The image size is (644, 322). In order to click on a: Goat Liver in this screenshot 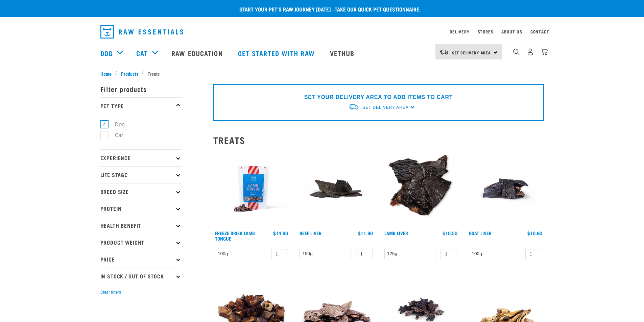, I will do `click(480, 233)`.